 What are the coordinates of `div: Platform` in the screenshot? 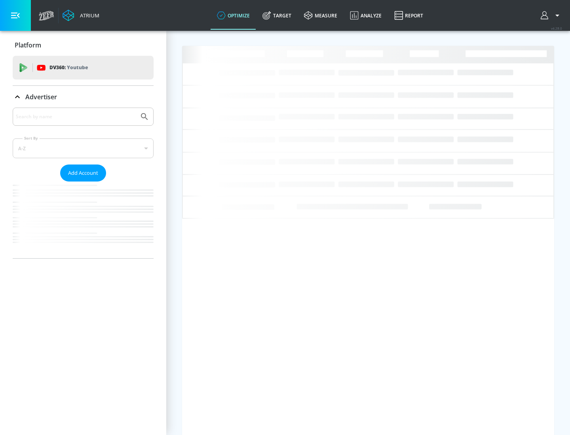 It's located at (83, 45).